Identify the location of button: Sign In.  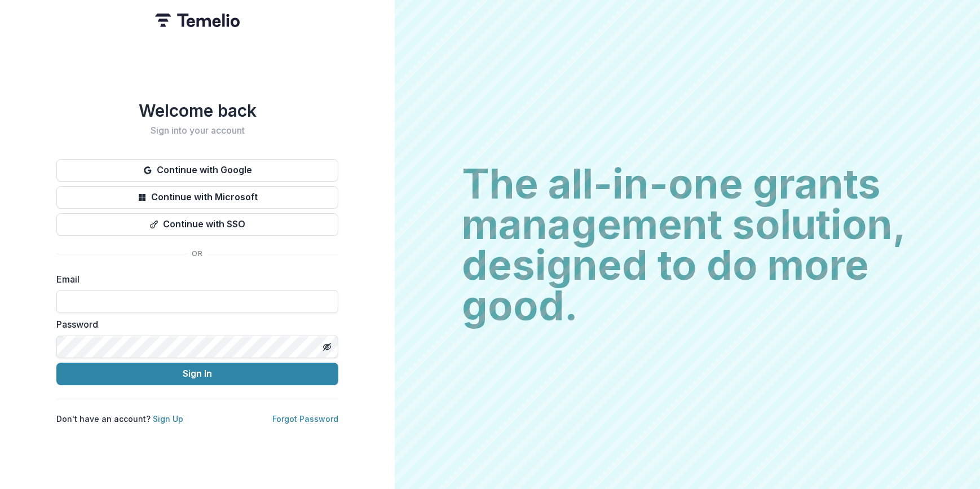
(198, 374).